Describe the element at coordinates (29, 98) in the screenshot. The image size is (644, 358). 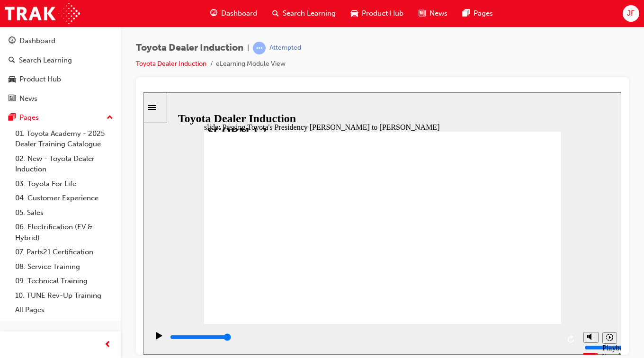
I see `div: News` at that location.